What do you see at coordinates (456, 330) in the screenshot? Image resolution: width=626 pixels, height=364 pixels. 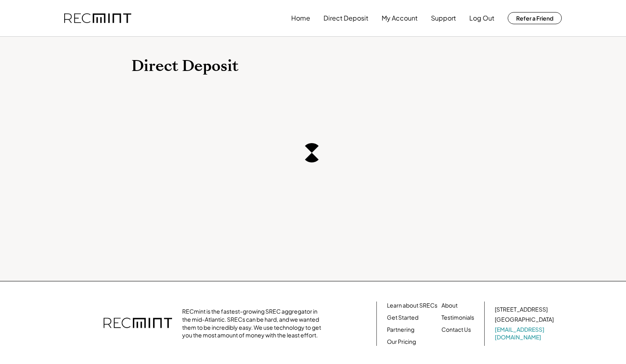 I see `a: Contact Us` at bounding box center [456, 330].